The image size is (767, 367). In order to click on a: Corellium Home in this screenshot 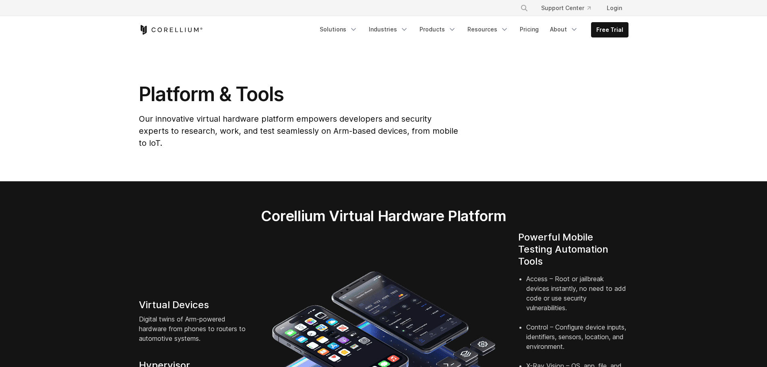, I will do `click(171, 30)`.